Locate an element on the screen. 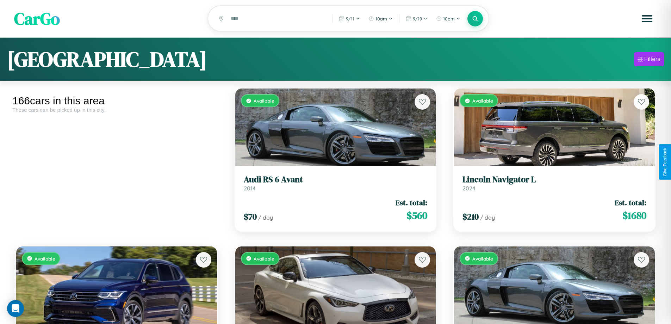 This screenshot has width=671, height=324. span: 2014 is located at coordinates (250, 188).